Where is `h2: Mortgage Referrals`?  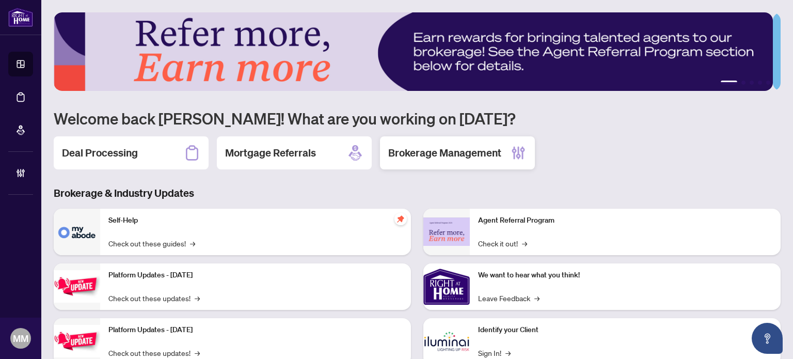
h2: Mortgage Referrals is located at coordinates (270, 153).